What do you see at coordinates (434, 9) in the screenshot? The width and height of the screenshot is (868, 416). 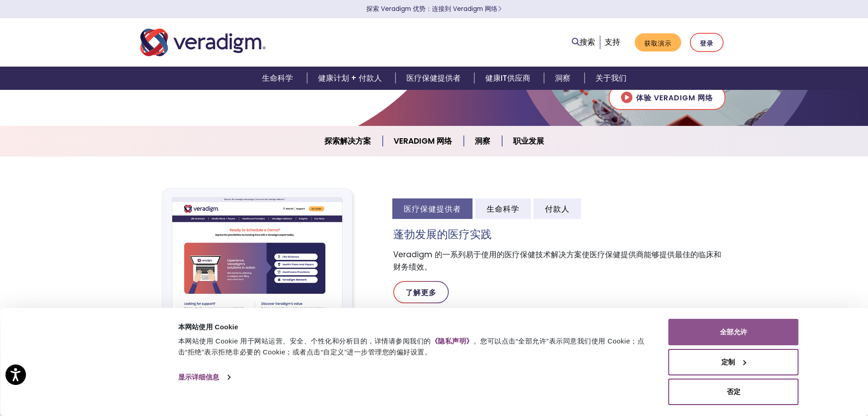 I see `a: 探索 Veradigm 优势：连接到 Veradigm 网络了解更多` at bounding box center [434, 9].